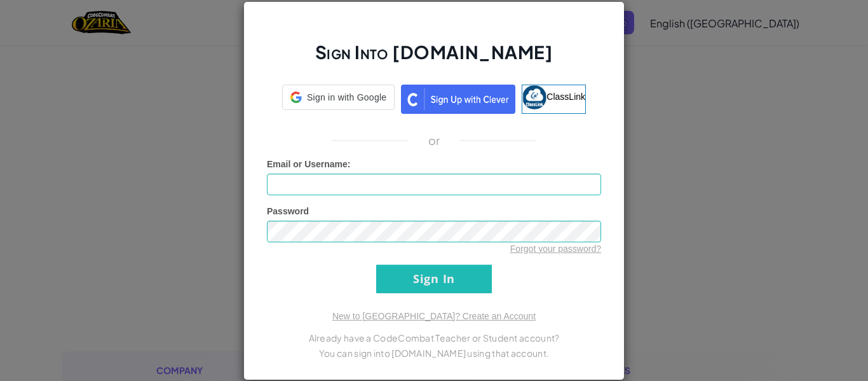 The image size is (868, 381). I want to click on img: classlink-logo-small.png, so click(534, 97).